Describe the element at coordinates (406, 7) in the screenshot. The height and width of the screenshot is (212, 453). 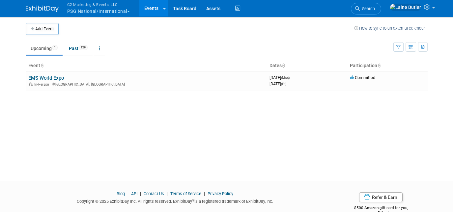
I see `img: Laine Butler` at that location.